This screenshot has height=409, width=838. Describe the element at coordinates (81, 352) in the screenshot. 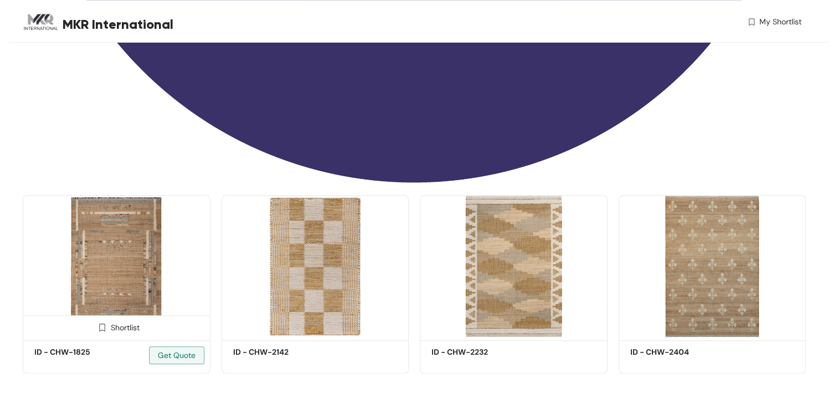

I see `h5: ID - CHW-1825` at that location.